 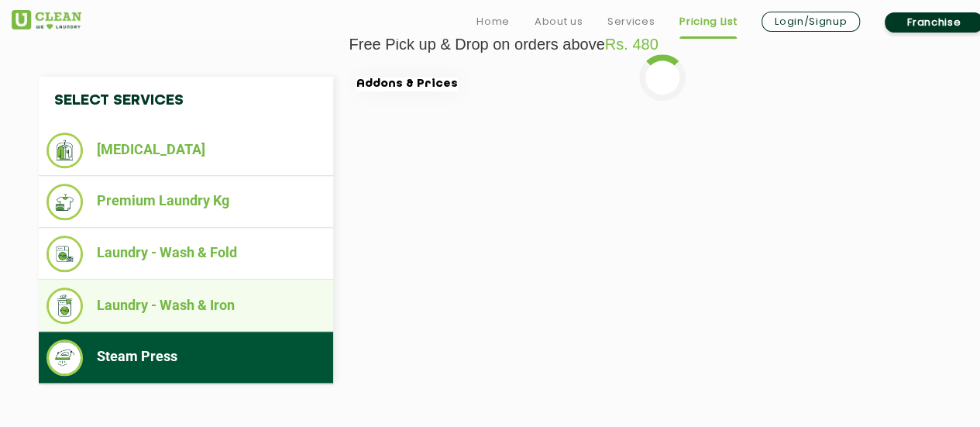 I want to click on a: Home, so click(x=493, y=21).